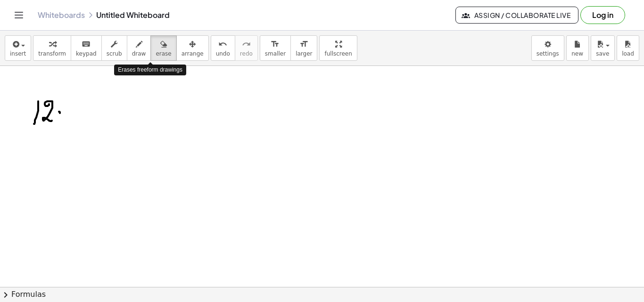 The image size is (644, 302). I want to click on button: format_sizesmaller, so click(275, 48).